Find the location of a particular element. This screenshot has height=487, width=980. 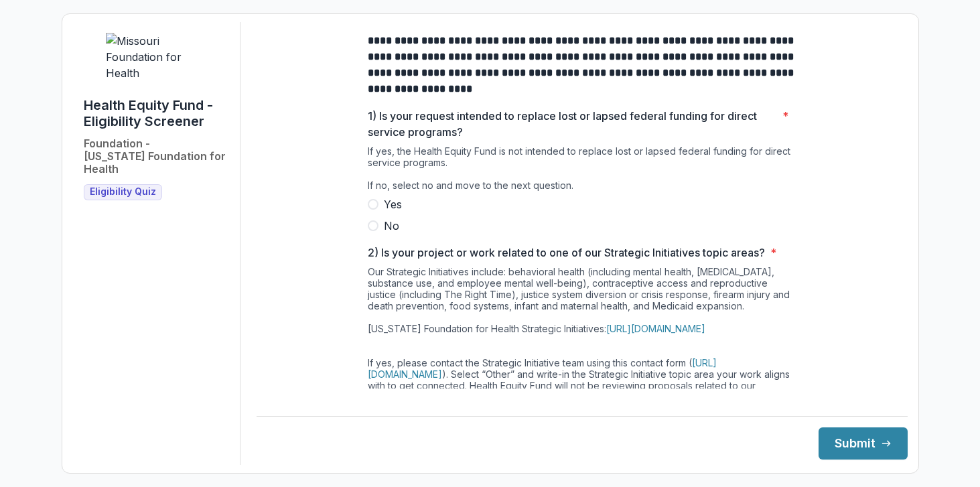

p: 1) Is your request intended to replace lost or lapsed federal funding for direct service programs? is located at coordinates (572, 124).